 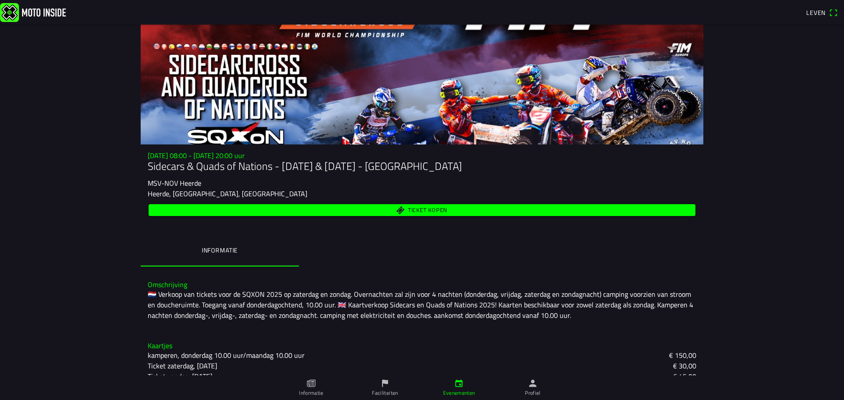 What do you see at coordinates (174, 183) in the screenshot?
I see `font: MSV-NOV Heerde` at bounding box center [174, 183].